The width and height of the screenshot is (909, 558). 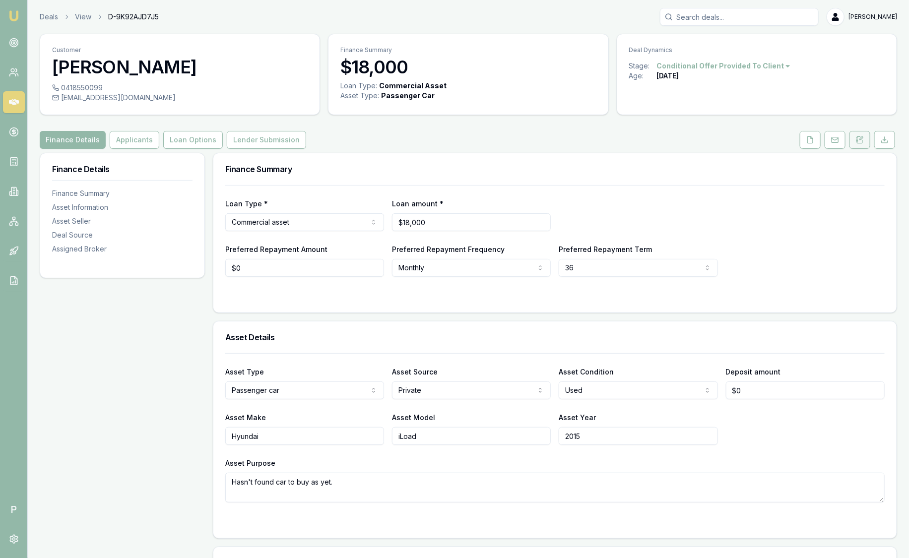 What do you see at coordinates (757, 50) in the screenshot?
I see `p: Deal Dynamics` at bounding box center [757, 50].